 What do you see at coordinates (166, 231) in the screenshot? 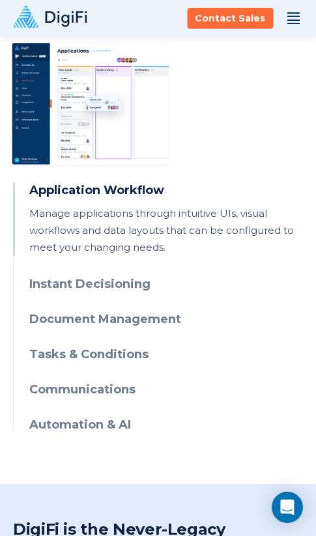
I see `p: Manage applications through intuitive UIs, visual workflows and data layouts that can be configur...` at bounding box center [166, 231].